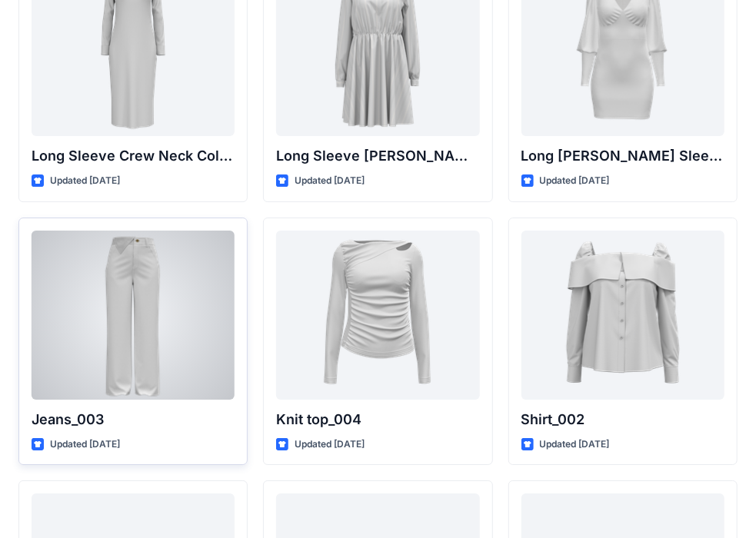 The image size is (756, 538). Describe the element at coordinates (133, 419) in the screenshot. I see `p: Jeans_003` at that location.